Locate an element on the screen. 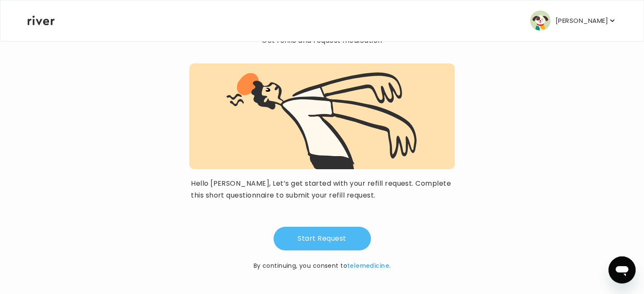 This screenshot has width=644, height=294. button: Start Request is located at coordinates (322, 239).